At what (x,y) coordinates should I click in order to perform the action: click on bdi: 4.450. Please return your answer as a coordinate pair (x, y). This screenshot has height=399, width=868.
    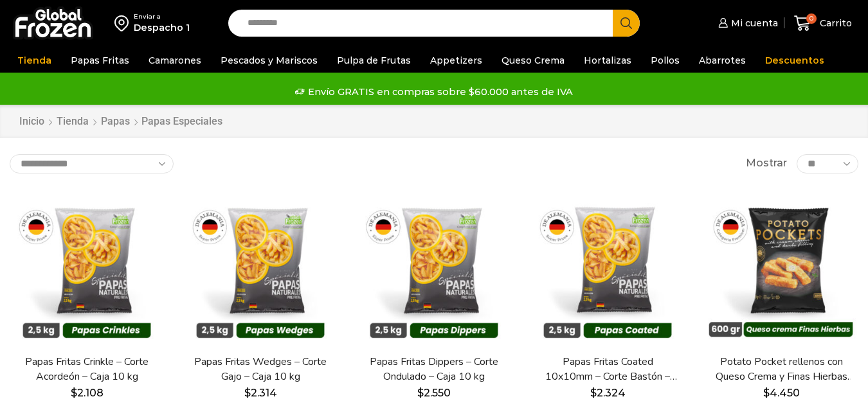
    Looking at the image, I should click on (781, 392).